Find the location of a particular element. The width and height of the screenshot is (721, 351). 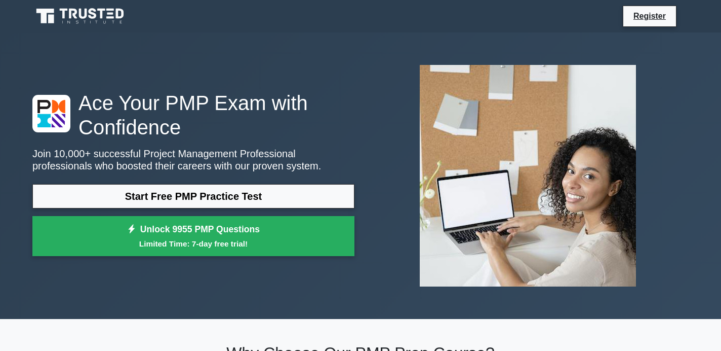

small: Limited Time: 7-day free trial! is located at coordinates (194, 243).